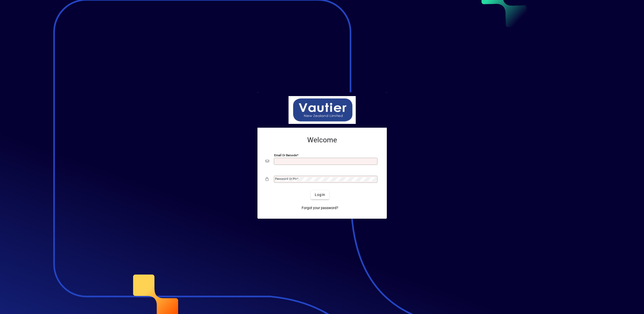 The image size is (644, 314). I want to click on a: Forgot your password?, so click(320, 208).